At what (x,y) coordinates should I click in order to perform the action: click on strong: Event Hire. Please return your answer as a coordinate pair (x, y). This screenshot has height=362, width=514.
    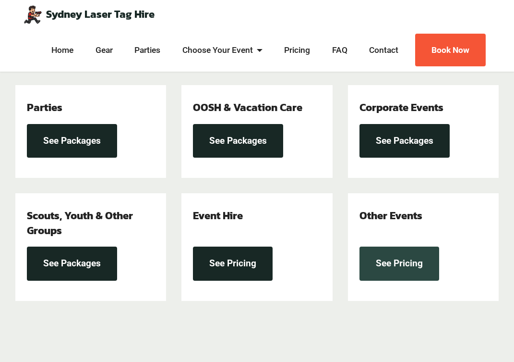
    Looking at the image, I should click on (218, 215).